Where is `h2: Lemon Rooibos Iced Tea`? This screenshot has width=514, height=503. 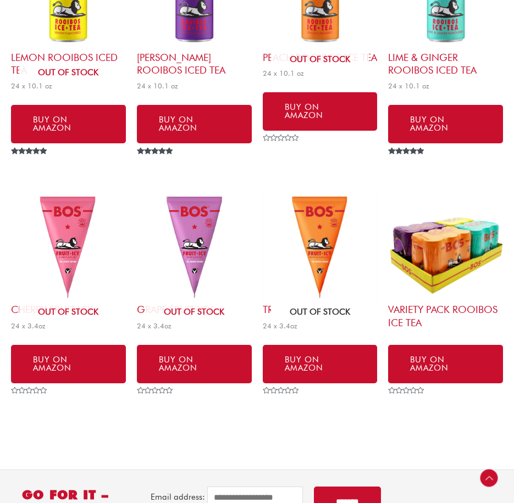
h2: Lemon Rooibos Iced Tea is located at coordinates (68, 64).